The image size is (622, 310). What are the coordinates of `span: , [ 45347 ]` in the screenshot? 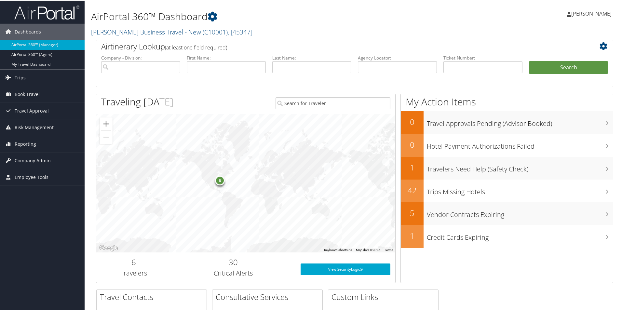 It's located at (240, 31).